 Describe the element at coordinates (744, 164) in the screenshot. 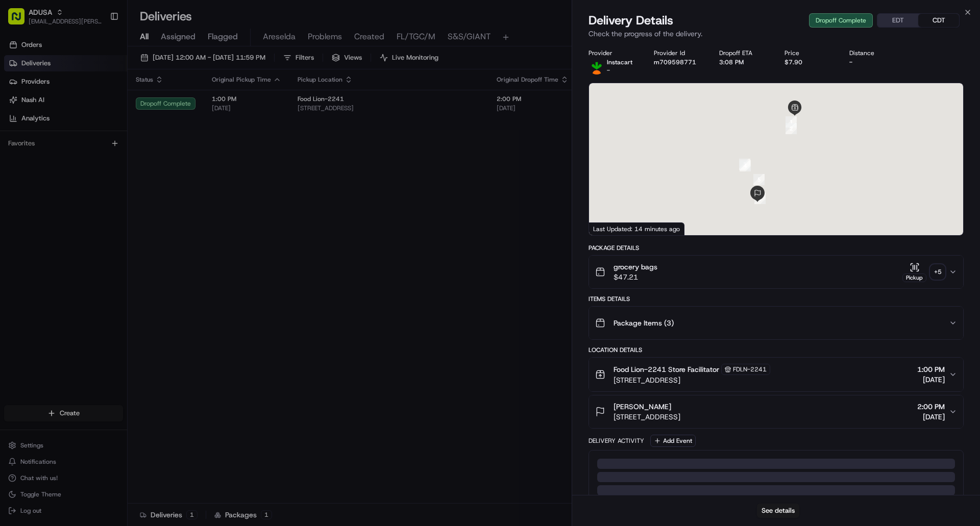

I see `div: 3` at that location.